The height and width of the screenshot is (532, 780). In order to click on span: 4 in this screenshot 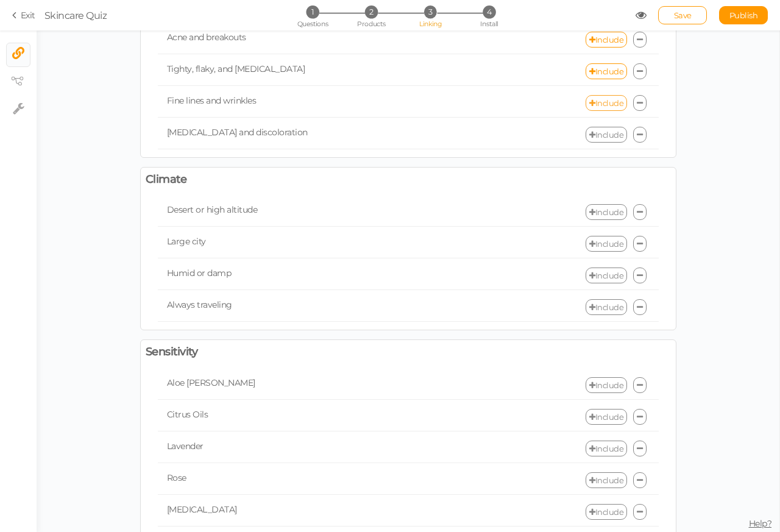, I will do `click(489, 12)`.